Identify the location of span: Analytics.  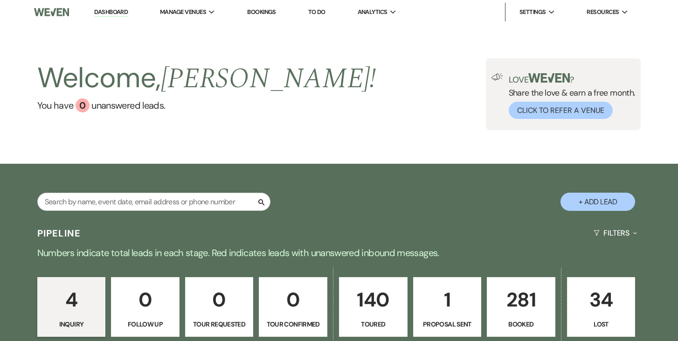
(372, 12).